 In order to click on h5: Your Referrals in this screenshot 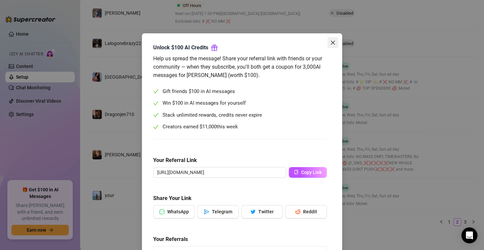, I will do `click(240, 240)`.